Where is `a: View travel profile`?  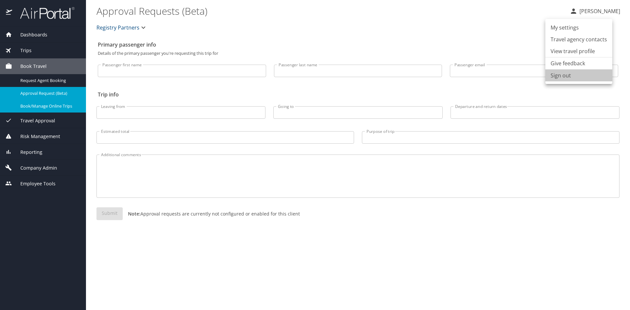 a: View travel profile is located at coordinates (579, 51).